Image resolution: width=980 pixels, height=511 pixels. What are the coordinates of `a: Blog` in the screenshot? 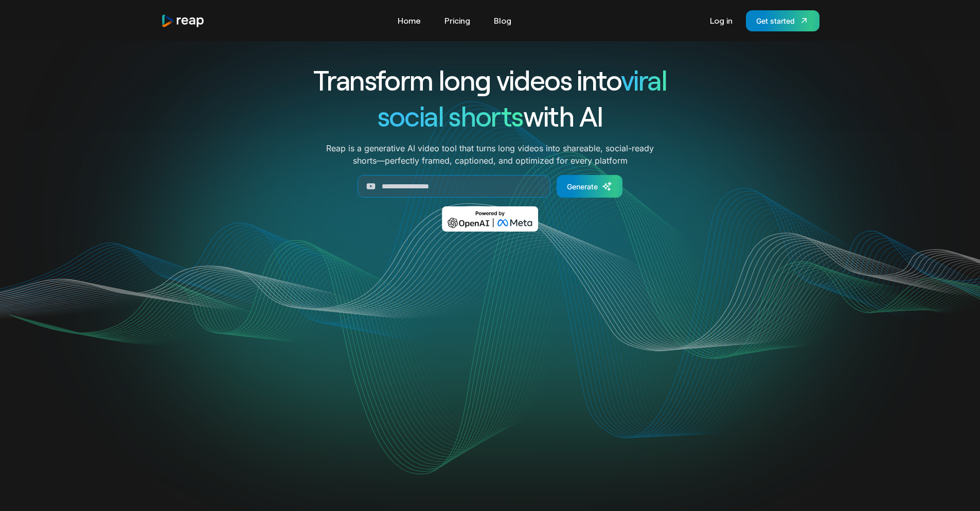 It's located at (503, 20).